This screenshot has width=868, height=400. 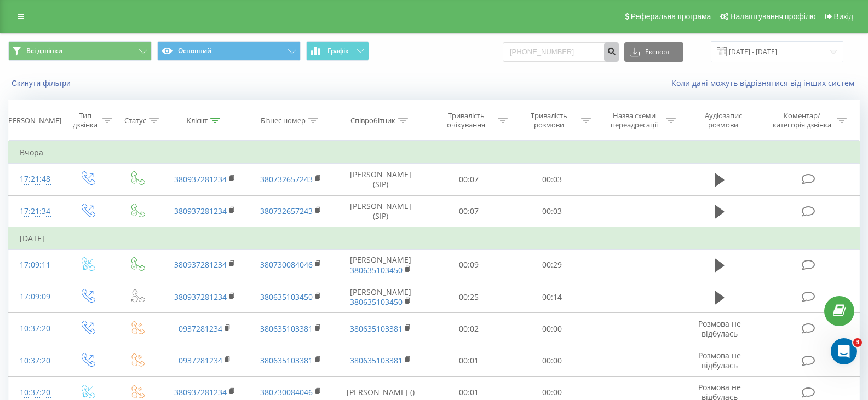 I want to click on td: 00:14, so click(x=552, y=297).